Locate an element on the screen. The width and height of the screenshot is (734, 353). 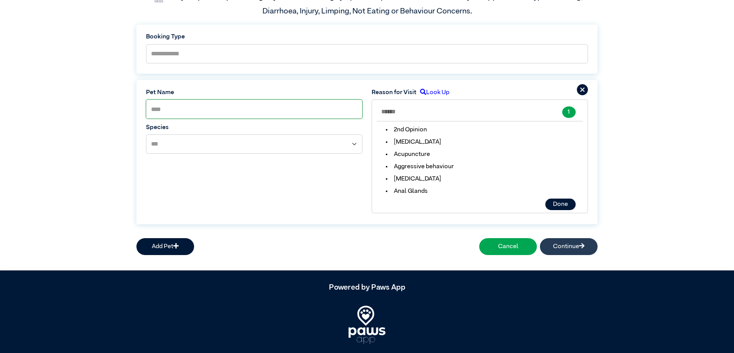
label: Reason for Visit is located at coordinates (394, 93).